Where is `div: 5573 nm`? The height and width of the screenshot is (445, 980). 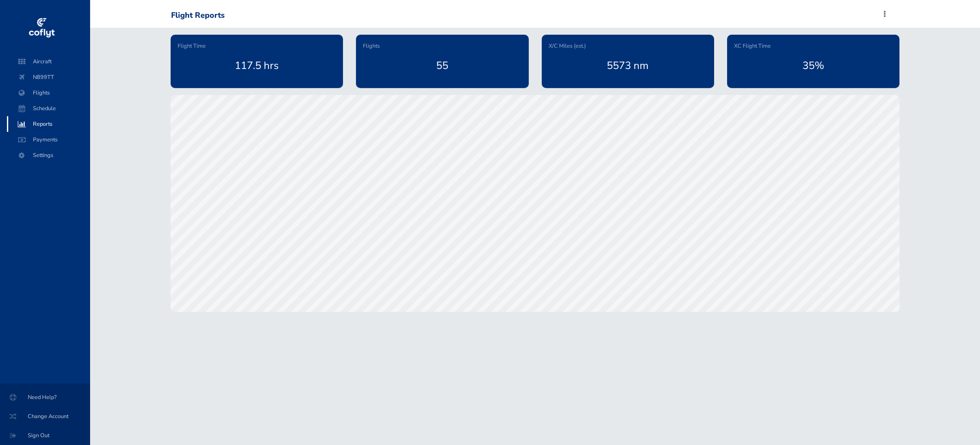 div: 5573 nm is located at coordinates (628, 65).